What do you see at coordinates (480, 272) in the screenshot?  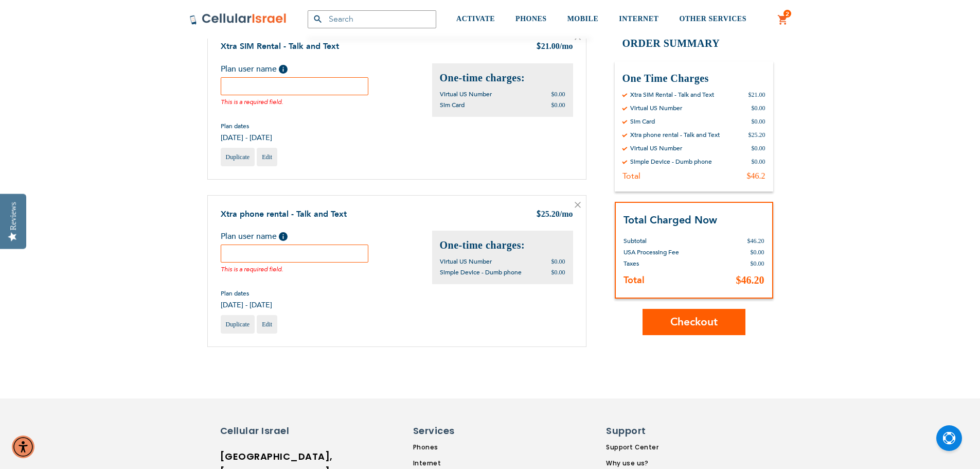 I see `span: Simple Device - Dumb phone` at bounding box center [480, 272].